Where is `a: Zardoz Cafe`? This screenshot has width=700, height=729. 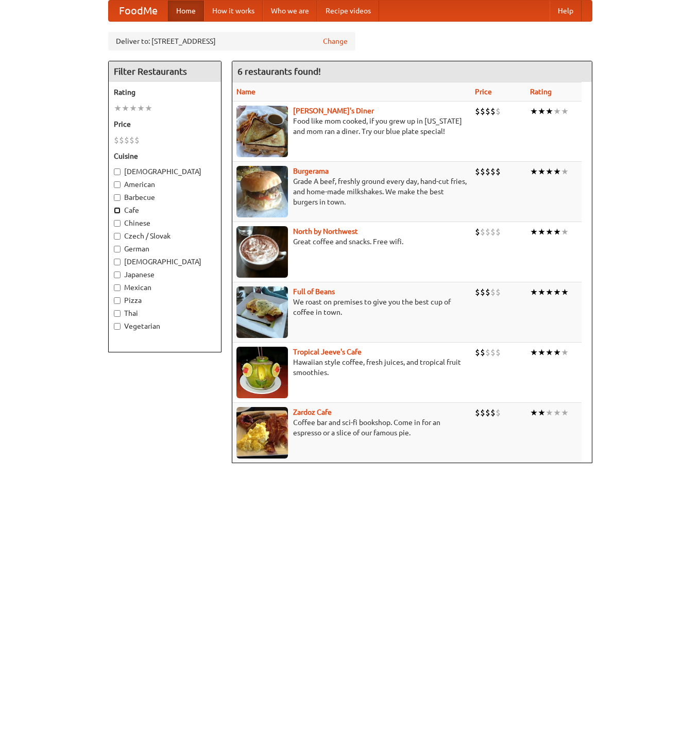
a: Zardoz Cafe is located at coordinates (312, 412).